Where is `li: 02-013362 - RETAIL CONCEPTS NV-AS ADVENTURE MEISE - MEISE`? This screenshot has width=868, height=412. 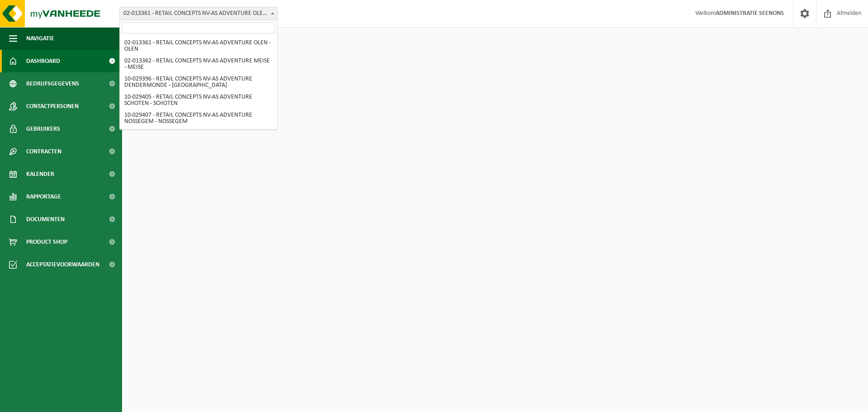
li: 02-013362 - RETAIL CONCEPTS NV-AS ADVENTURE MEISE - MEISE is located at coordinates (198, 65).